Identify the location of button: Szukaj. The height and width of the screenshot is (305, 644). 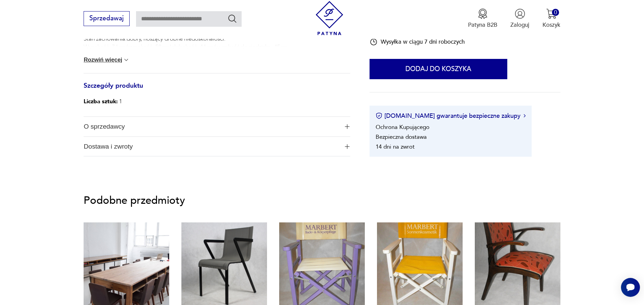
(232, 18).